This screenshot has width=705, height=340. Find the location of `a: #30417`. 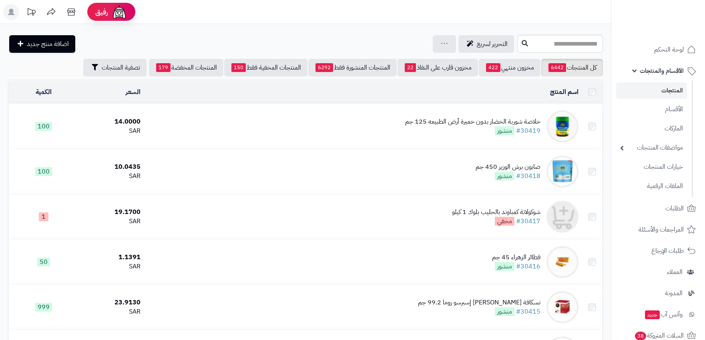

a: #30417 is located at coordinates (528, 221).